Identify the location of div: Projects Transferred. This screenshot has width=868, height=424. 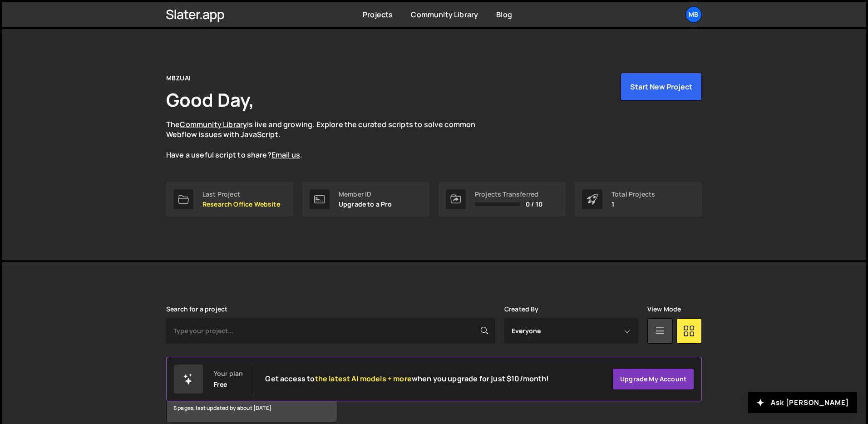
(508, 194).